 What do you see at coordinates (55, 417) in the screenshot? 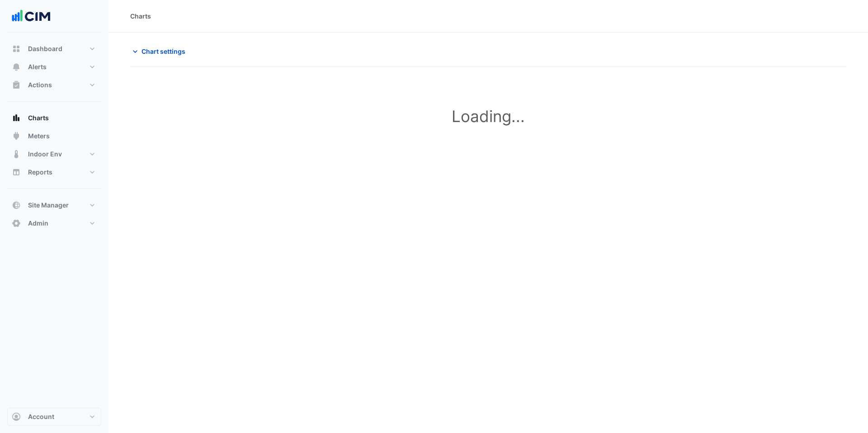
I see `button: Account` at bounding box center [55, 417].